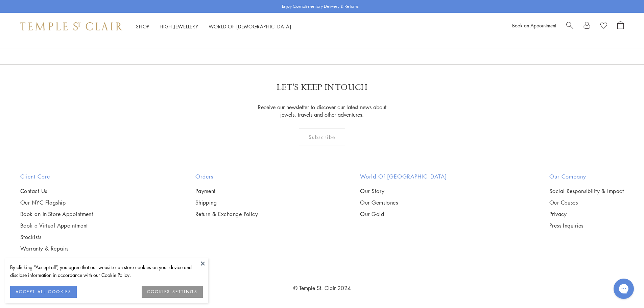 Image resolution: width=644 pixels, height=308 pixels. Describe the element at coordinates (106, 271) in the screenshot. I see `div: By clicking “Accept all”, you agree that our website can store cookies on your device and disclos...` at that location.